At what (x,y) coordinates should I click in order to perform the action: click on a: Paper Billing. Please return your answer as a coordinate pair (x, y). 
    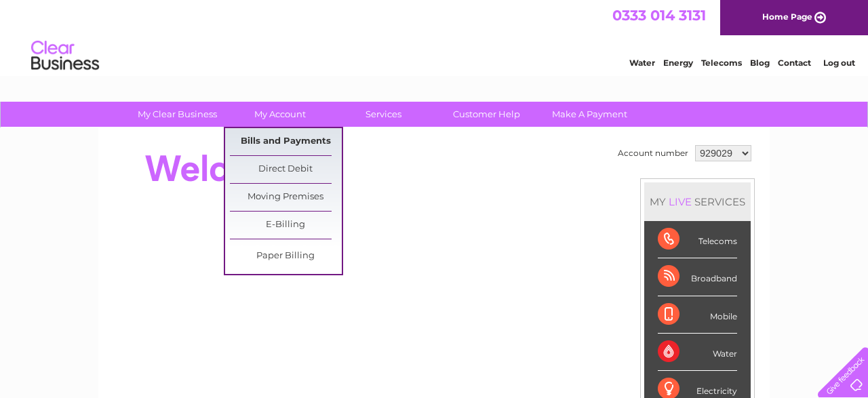
    Looking at the image, I should click on (286, 257).